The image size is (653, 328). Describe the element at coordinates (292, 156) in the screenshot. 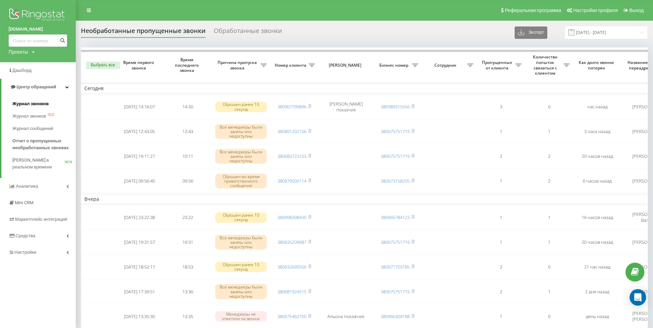

I see `a: 380683723103` at that location.